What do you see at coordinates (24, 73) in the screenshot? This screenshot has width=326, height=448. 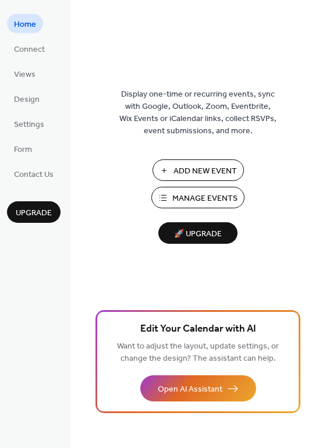 I see `a: Views` at bounding box center [24, 73].